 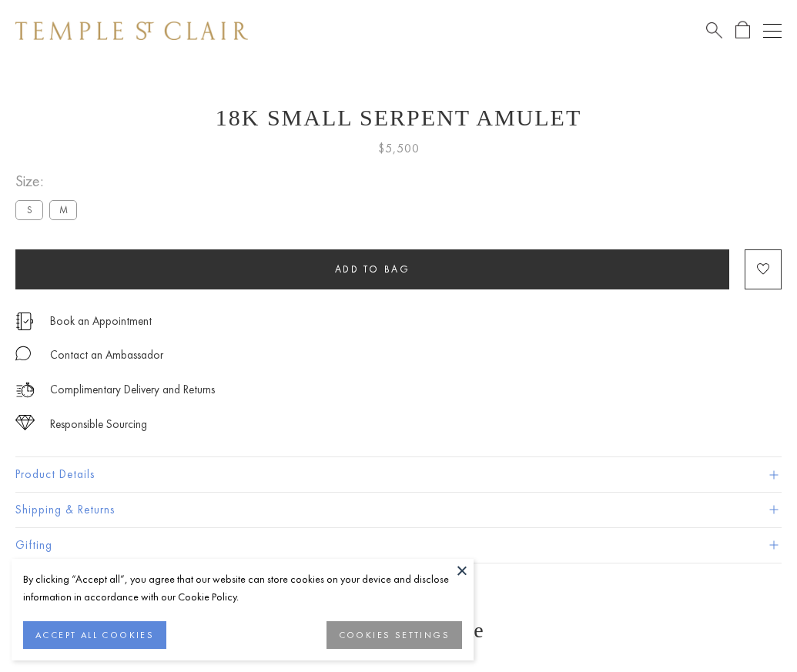 What do you see at coordinates (23, 353) in the screenshot?
I see `img: MessageIcon-01_2.svg` at bounding box center [23, 353].